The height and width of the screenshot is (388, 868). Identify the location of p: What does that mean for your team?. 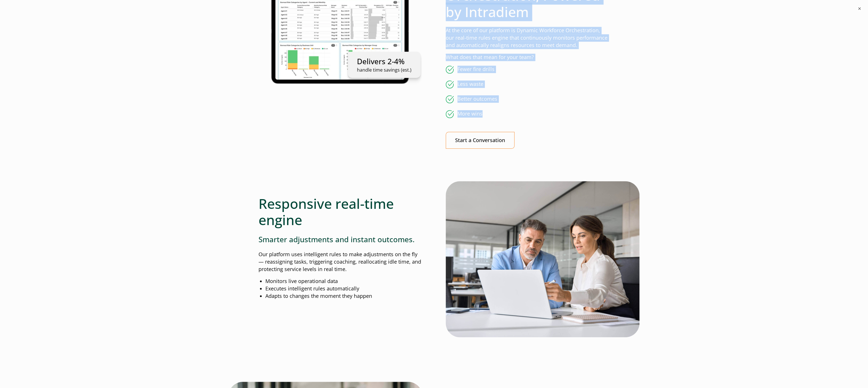
(527, 58).